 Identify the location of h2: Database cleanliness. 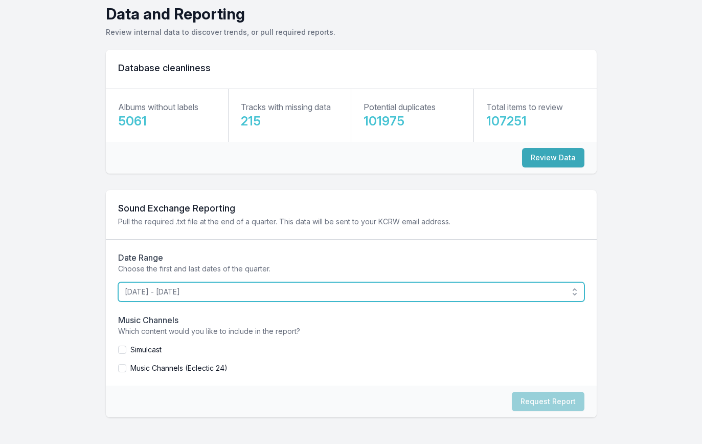
(351, 68).